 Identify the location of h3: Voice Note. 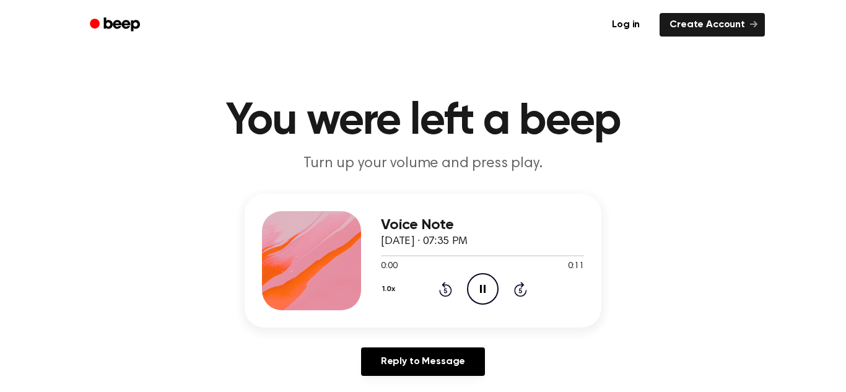
(482, 225).